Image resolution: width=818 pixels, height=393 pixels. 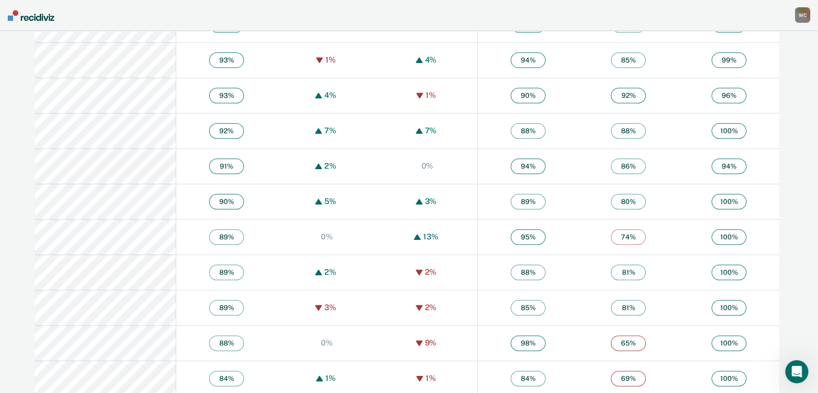 What do you see at coordinates (227, 166) in the screenshot?
I see `span: 91 %` at bounding box center [227, 166].